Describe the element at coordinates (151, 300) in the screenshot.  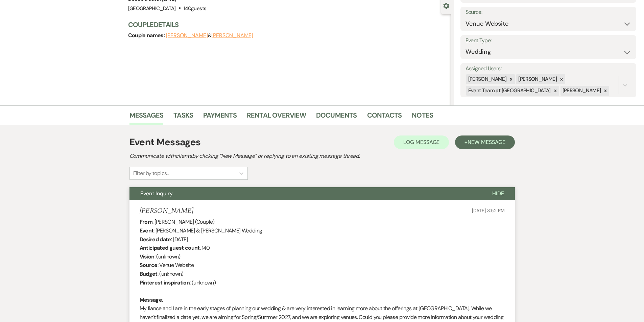
I see `b: Message` at that location.